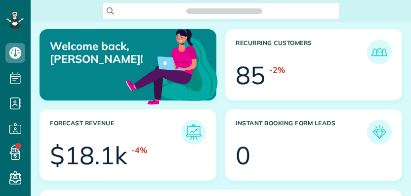 This screenshot has height=196, width=411. I want to click on h3: Recurring Customers, so click(301, 52).